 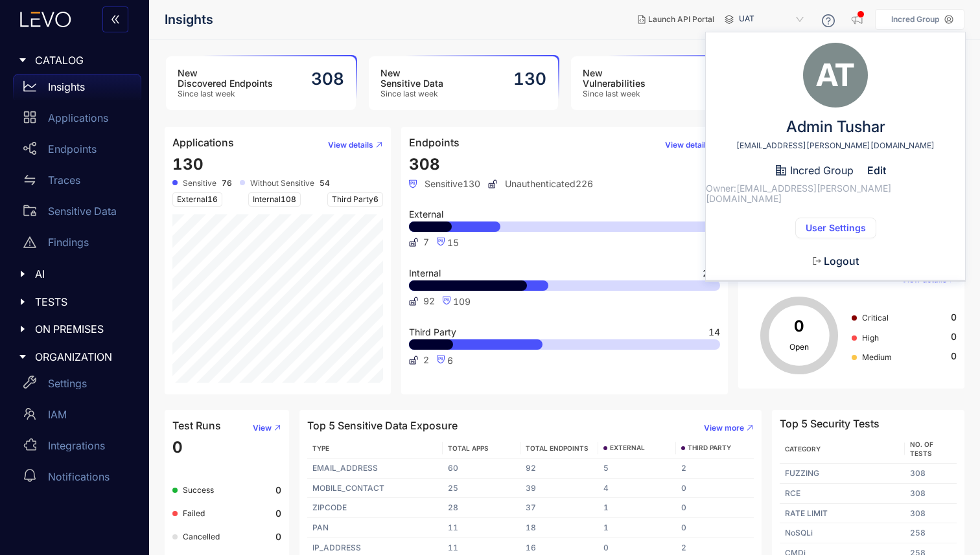 What do you see at coordinates (481, 508) in the screenshot?
I see `td: 28` at bounding box center [481, 508].